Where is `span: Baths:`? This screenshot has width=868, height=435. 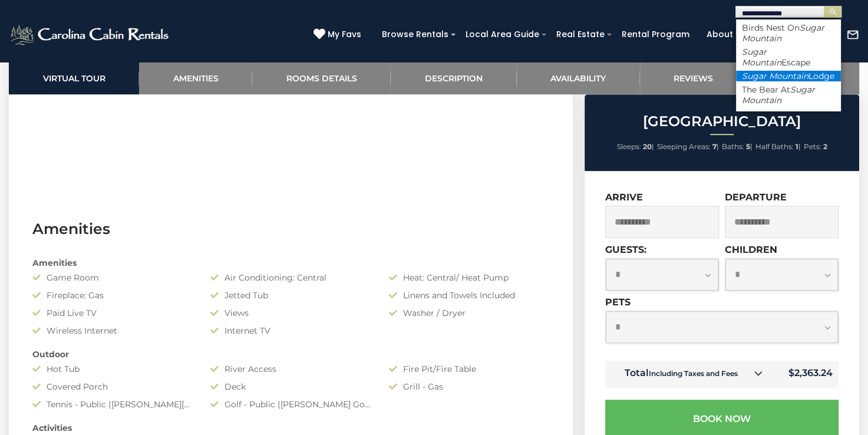 span: Baths: is located at coordinates (733, 146).